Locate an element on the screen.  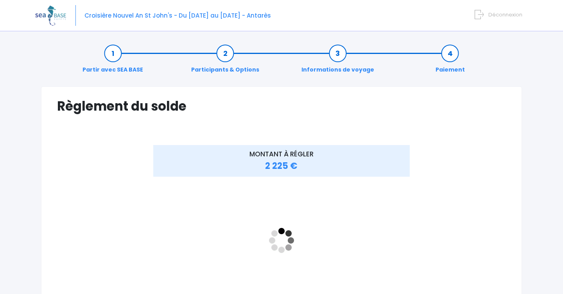
a: Paiement is located at coordinates (450, 61).